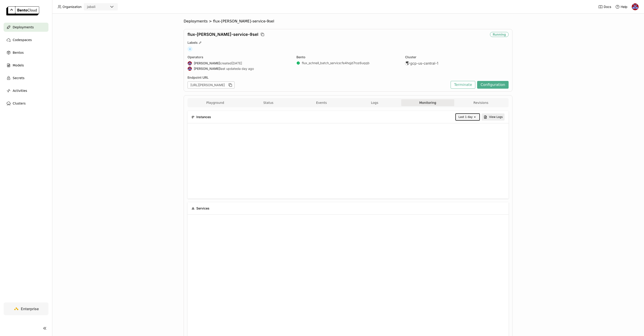 The width and height of the screenshot is (644, 336). I want to click on button: Monitoring, so click(428, 103).